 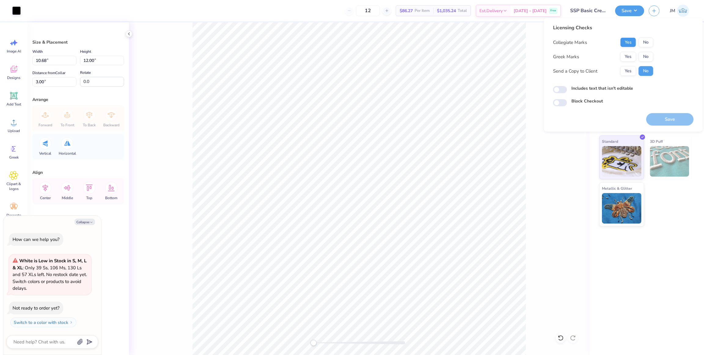 I want to click on img: Standard, so click(x=621, y=162).